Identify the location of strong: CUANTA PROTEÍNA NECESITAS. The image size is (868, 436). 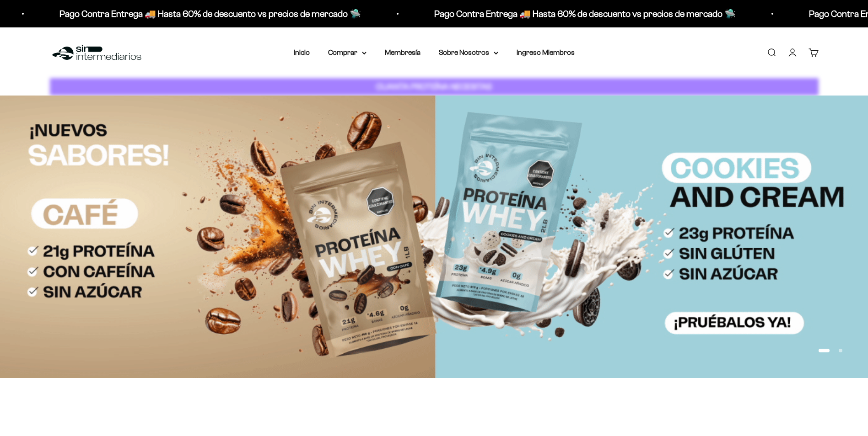
(434, 86).